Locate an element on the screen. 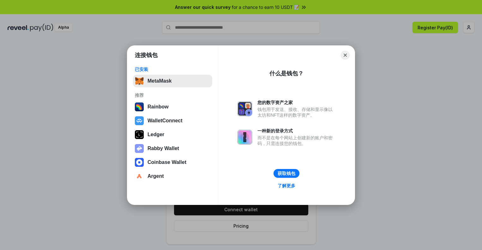 This screenshot has height=250, width=482. div: 而不是在每个网站上创建新的账户和密码，只需连接您的钱包。 is located at coordinates (296, 141).